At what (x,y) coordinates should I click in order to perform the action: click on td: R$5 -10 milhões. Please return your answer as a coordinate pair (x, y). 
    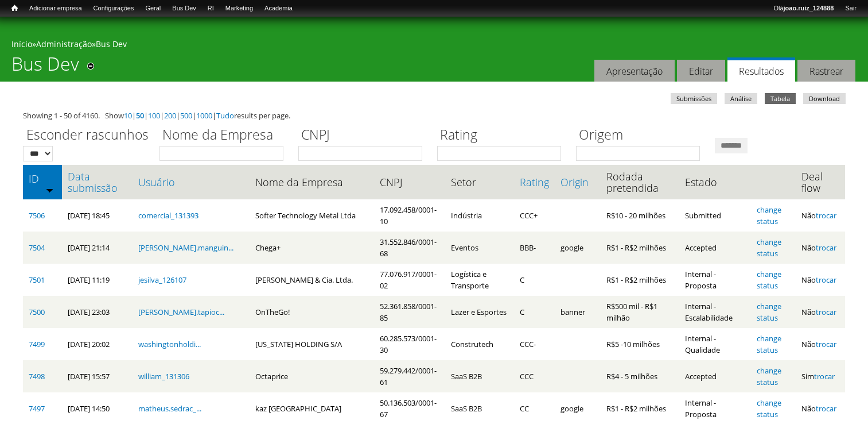
    Looking at the image, I should click on (640, 344).